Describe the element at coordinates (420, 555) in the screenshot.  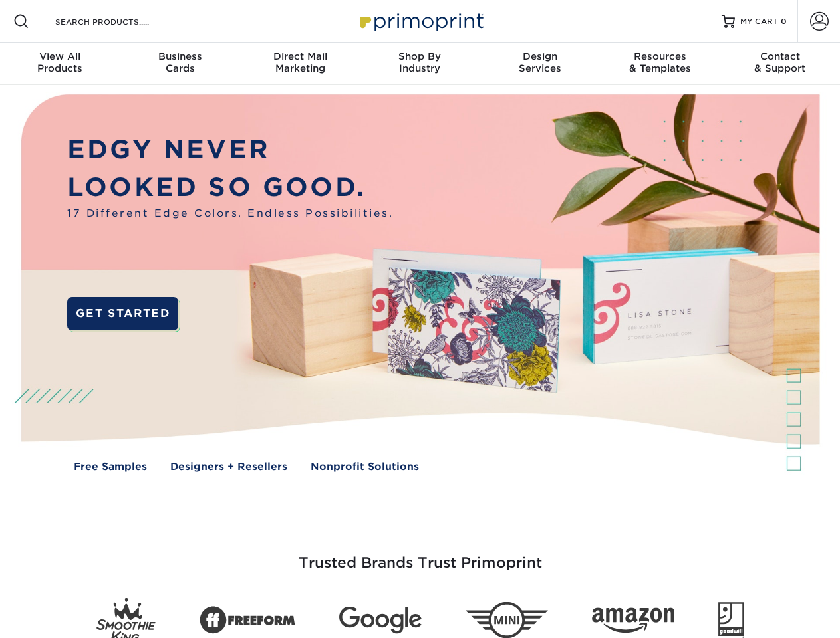
I see `h3: Trusted Brands Trust Primoprint` at that location.